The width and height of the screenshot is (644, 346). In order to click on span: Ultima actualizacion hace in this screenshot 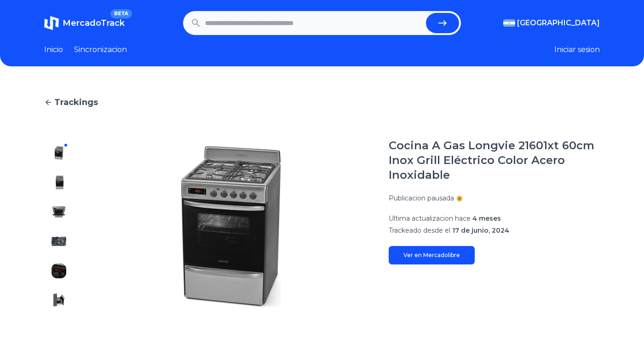, I will do `click(430, 218)`.